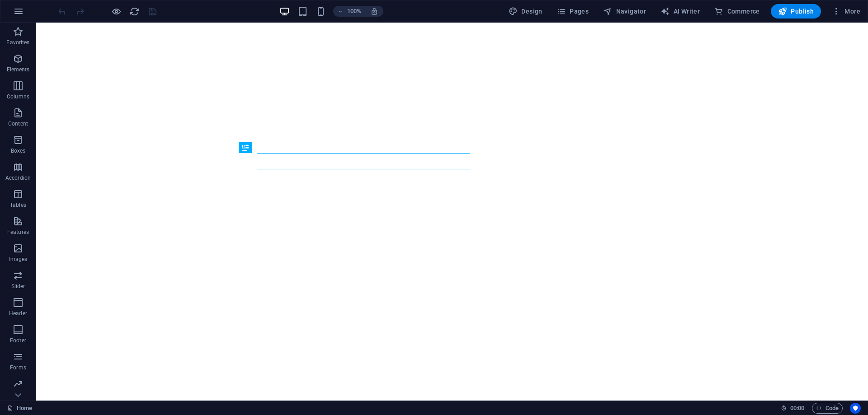  What do you see at coordinates (374, 11) in the screenshot?
I see `i: On resize automatically adjust zoom level to fit chosen device.` at bounding box center [374, 11].